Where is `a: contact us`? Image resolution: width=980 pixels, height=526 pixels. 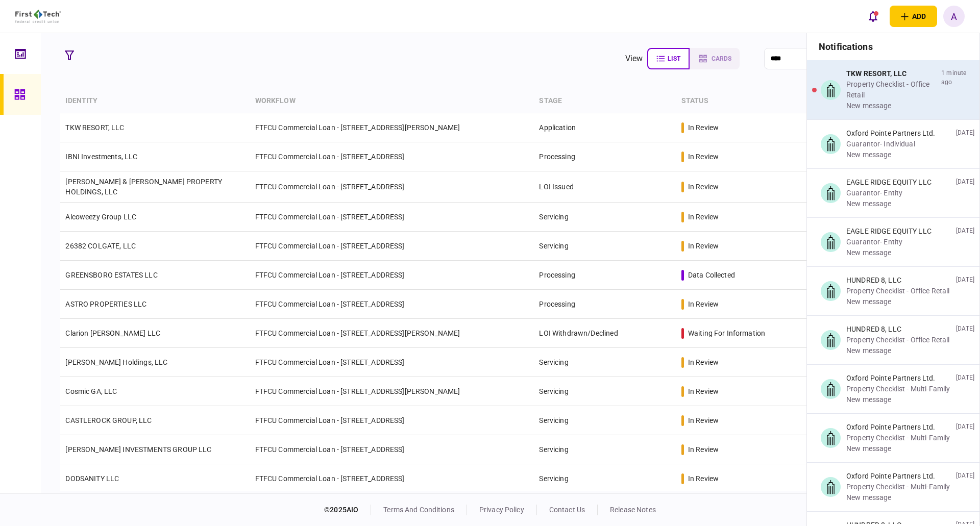 a: contact us is located at coordinates (567, 510).